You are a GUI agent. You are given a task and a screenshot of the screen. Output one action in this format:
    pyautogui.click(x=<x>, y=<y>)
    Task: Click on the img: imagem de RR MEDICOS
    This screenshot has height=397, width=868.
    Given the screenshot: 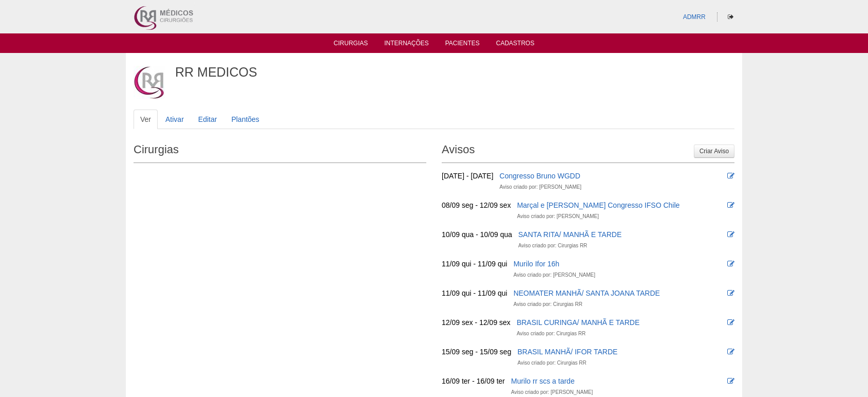 What is the action you would take?
    pyautogui.click(x=149, y=82)
    